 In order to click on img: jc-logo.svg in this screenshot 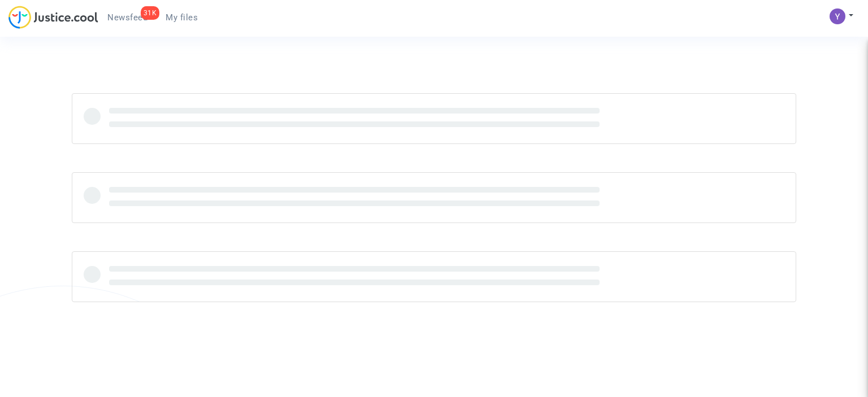, I will do `click(53, 17)`.